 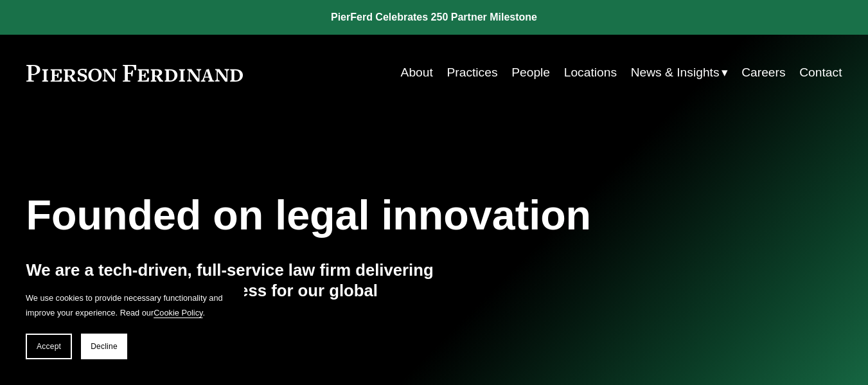 I want to click on h1: Founded on legal innovation, so click(x=366, y=215).